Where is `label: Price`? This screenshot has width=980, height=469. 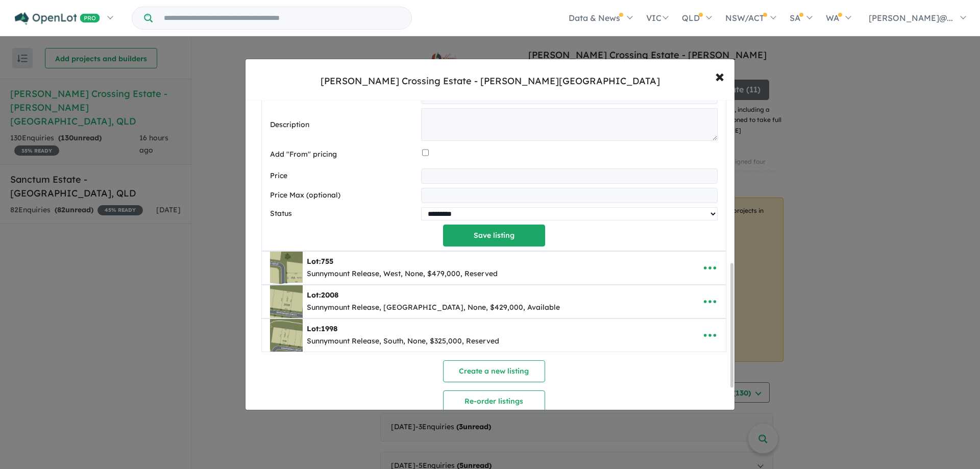 label: Price is located at coordinates (344, 176).